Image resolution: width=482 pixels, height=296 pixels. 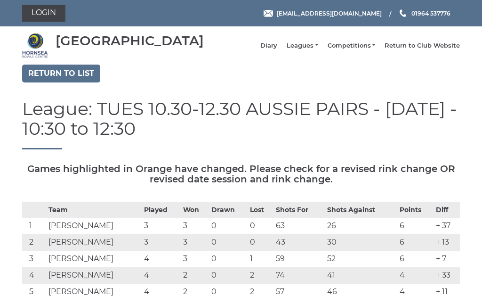 I want to click on a: Return to list, so click(x=61, y=73).